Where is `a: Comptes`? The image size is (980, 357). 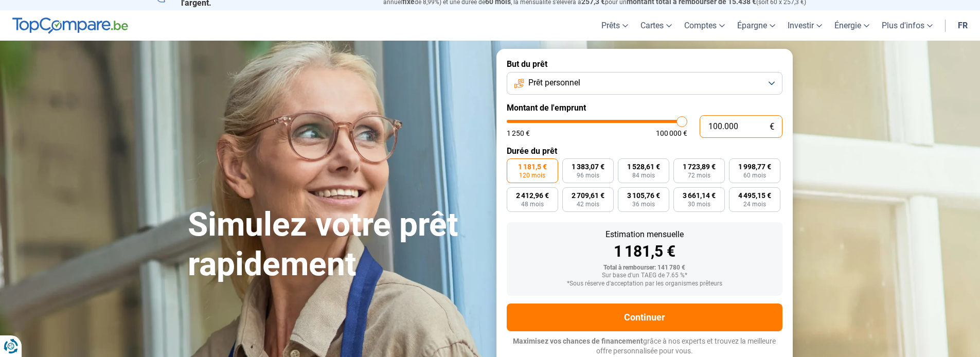
a: Comptes is located at coordinates (705, 25).